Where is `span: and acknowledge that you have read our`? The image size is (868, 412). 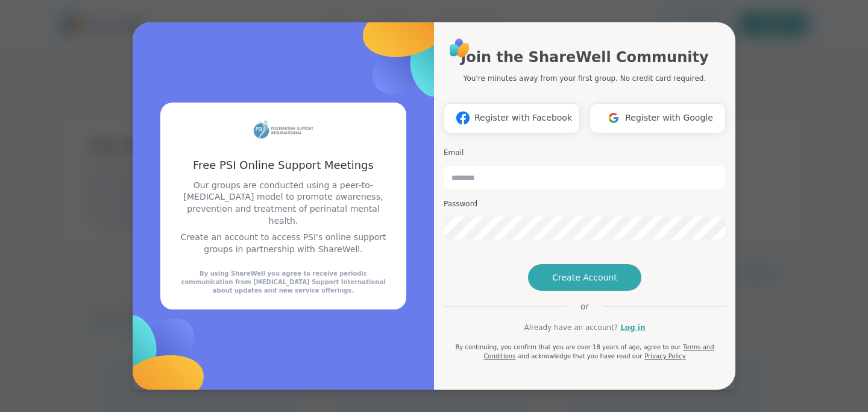 span: and acknowledge that you have read our is located at coordinates (580, 355).